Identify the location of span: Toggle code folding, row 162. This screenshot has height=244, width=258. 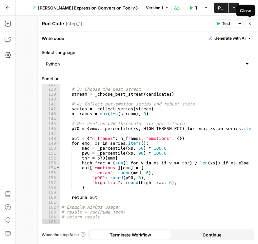
(58, 207).